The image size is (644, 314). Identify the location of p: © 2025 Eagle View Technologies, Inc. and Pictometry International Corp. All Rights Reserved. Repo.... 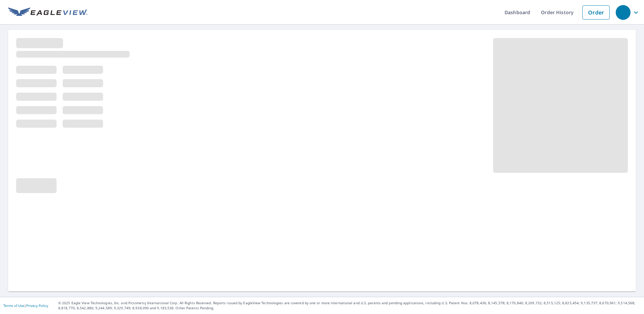
(349, 306).